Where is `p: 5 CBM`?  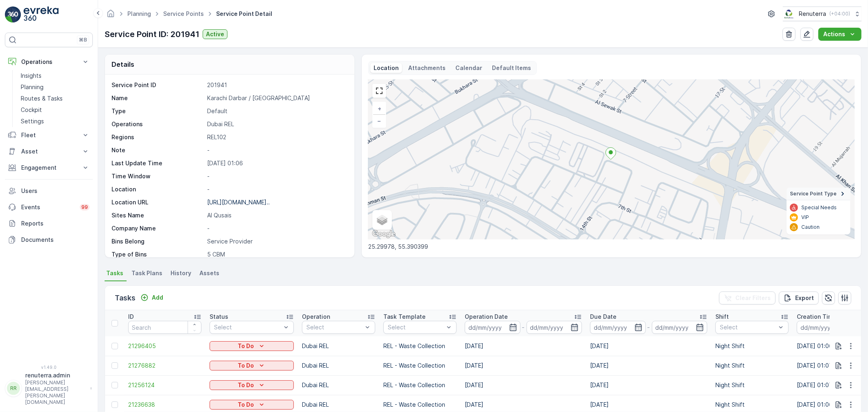 p: 5 CBM is located at coordinates (276, 254).